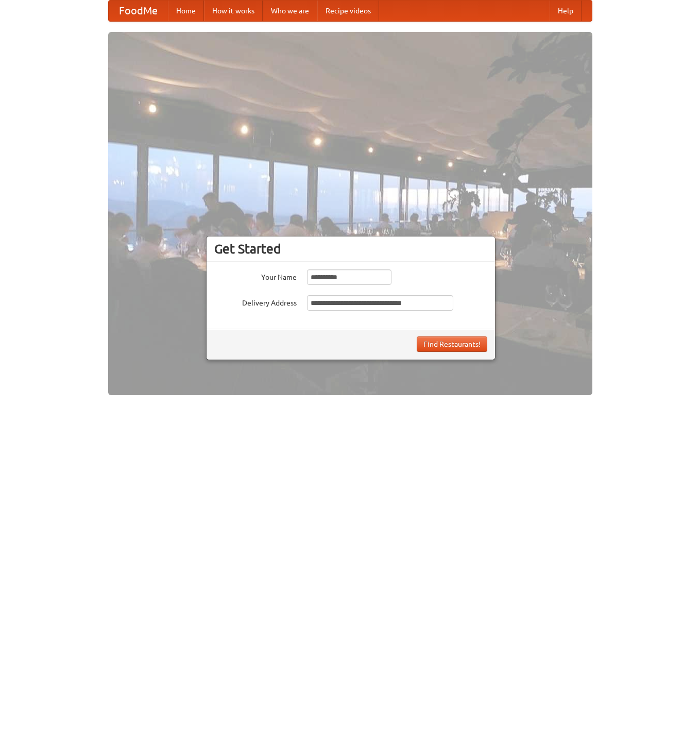 This screenshot has height=729, width=700. I want to click on a: Home, so click(186, 10).